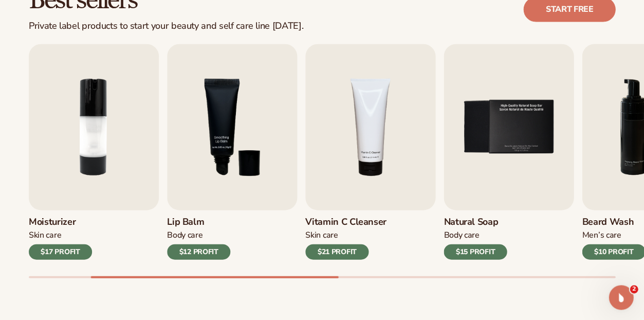  I want to click on a: 5 / 9, so click(508, 151).